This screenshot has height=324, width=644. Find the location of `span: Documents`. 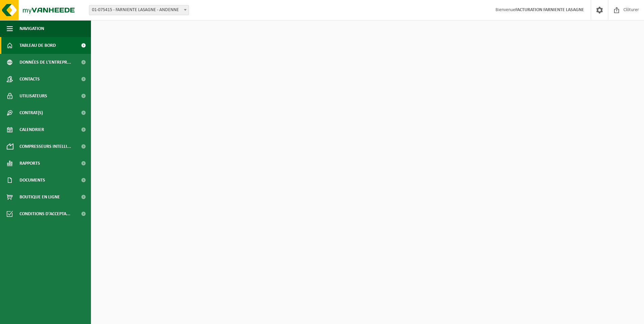

span: Documents is located at coordinates (32, 180).